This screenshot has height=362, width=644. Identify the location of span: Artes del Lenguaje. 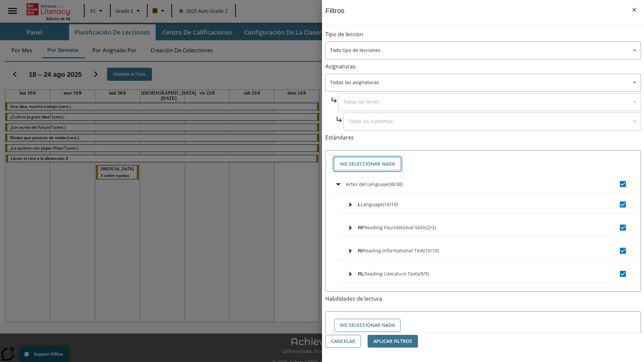
(367, 184).